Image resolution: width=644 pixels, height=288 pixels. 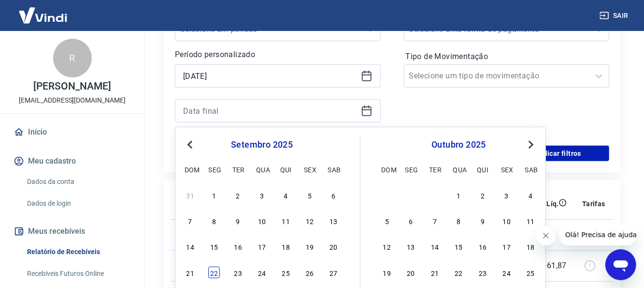 I want to click on div: Choose domingo, 28 de setembro de 2025, so click(x=387, y=194).